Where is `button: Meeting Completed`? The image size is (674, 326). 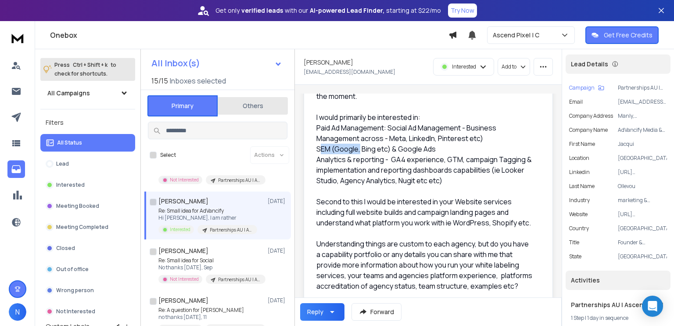
button: Meeting Completed is located at coordinates (88, 227).